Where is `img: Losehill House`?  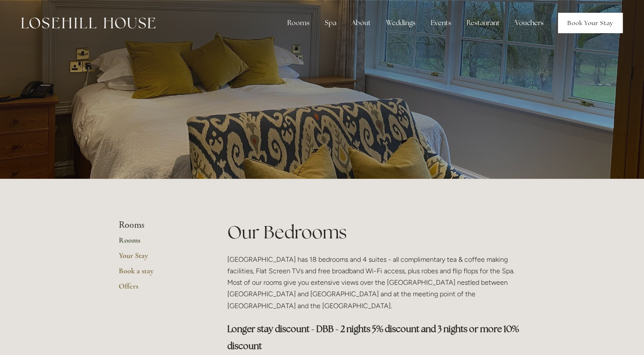
img: Losehill House is located at coordinates (88, 23).